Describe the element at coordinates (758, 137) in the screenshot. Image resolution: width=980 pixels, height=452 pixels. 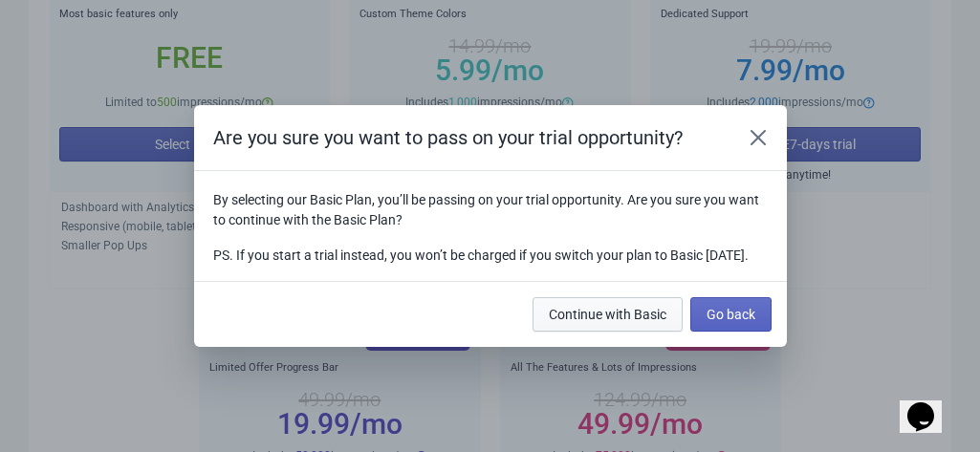
I see `button: Close` at that location.